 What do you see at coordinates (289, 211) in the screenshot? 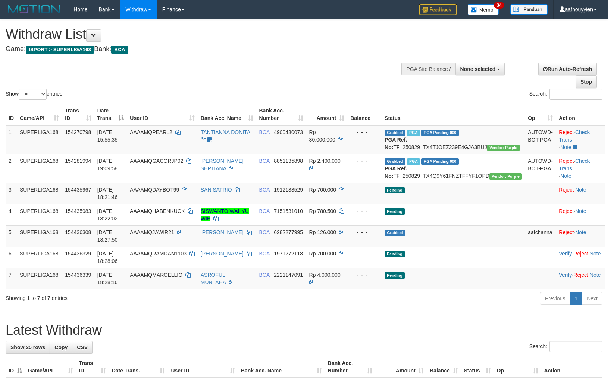
I see `span: Copy 7151531010 to clipboard` at bounding box center [289, 211].